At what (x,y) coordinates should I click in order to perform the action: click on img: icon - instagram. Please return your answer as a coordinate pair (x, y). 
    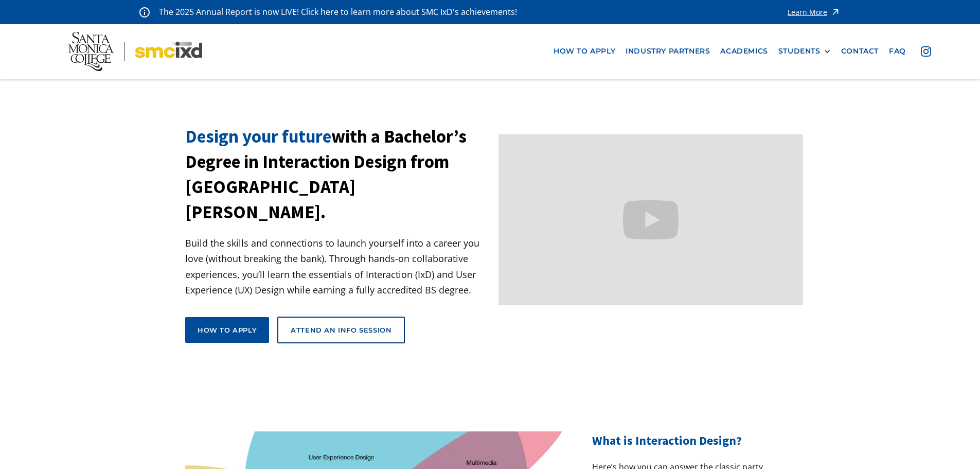
    Looking at the image, I should click on (926, 52).